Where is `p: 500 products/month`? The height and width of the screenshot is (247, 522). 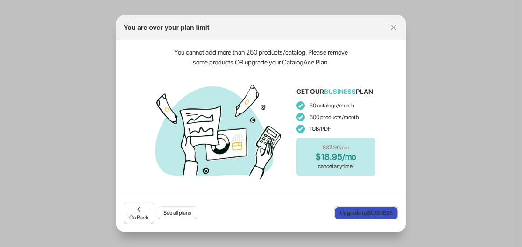 p: 500 products/month is located at coordinates (336, 117).